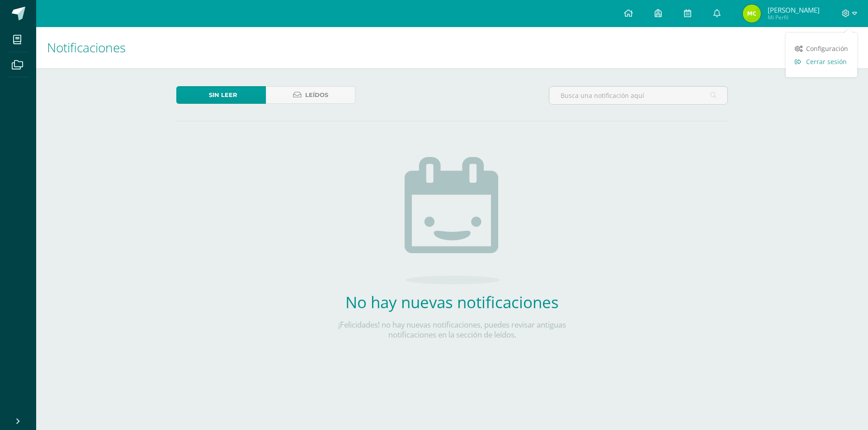 This screenshot has width=868, height=430. Describe the element at coordinates (452, 302) in the screenshot. I see `h2: No hay nuevas notificaciones` at that location.